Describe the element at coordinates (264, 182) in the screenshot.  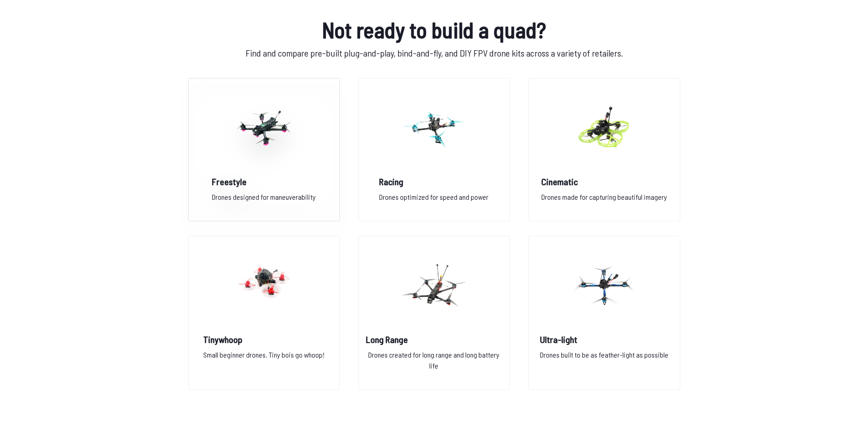
I see `h2: Freestyle` at that location.